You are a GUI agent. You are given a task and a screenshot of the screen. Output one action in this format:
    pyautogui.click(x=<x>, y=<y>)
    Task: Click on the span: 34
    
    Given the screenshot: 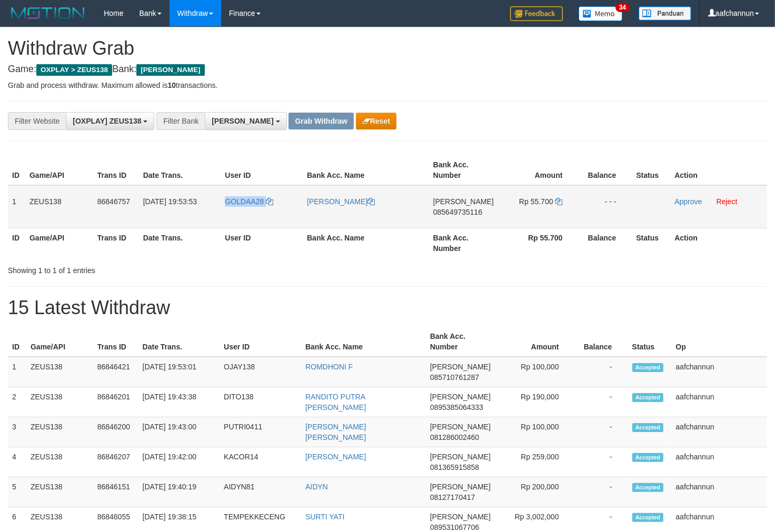 What is the action you would take?
    pyautogui.click(x=622, y=7)
    